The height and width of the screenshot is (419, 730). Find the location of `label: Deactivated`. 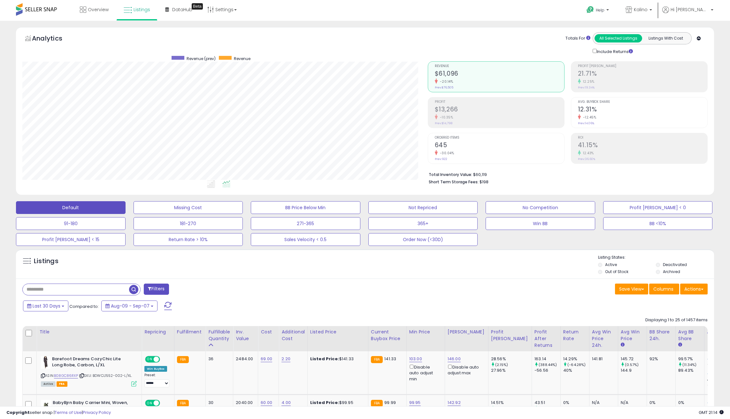

label: Deactivated is located at coordinates (675, 265).